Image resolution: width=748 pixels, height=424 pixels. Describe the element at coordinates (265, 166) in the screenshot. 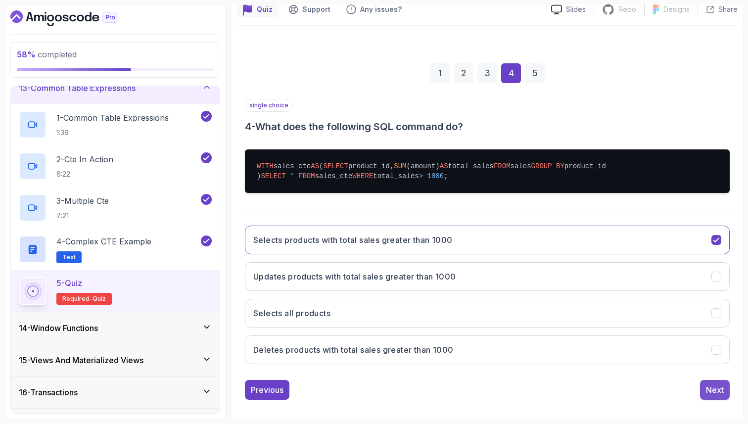

I see `span: WITH` at that location.